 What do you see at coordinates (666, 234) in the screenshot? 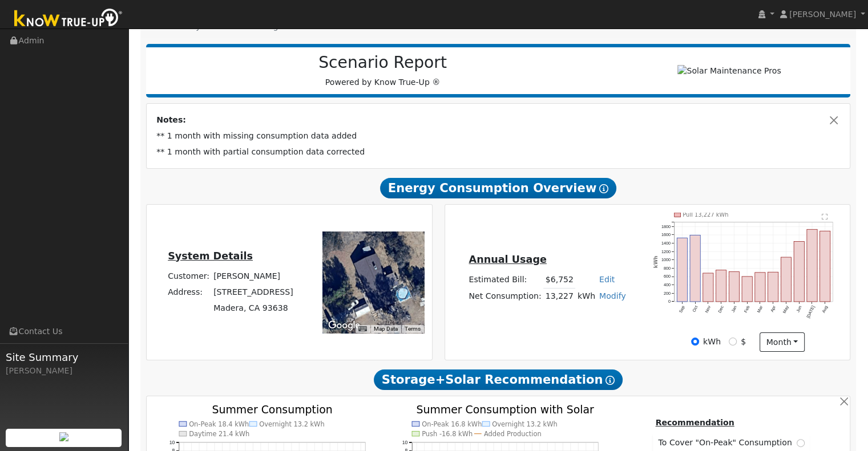
I see `text: 1600` at bounding box center [666, 234].